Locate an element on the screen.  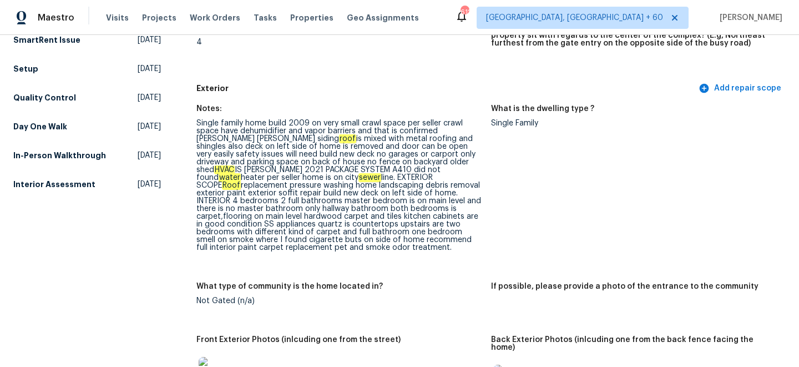
span: Maestro is located at coordinates (56, 18).